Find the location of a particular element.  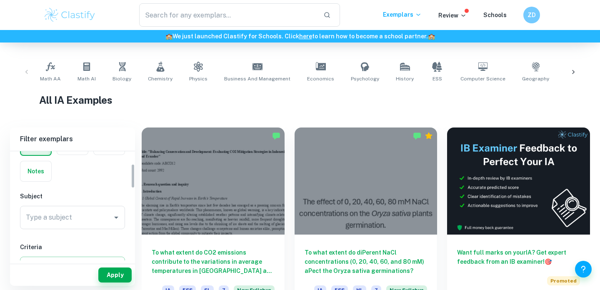

a: Clastify logo is located at coordinates (70, 15).